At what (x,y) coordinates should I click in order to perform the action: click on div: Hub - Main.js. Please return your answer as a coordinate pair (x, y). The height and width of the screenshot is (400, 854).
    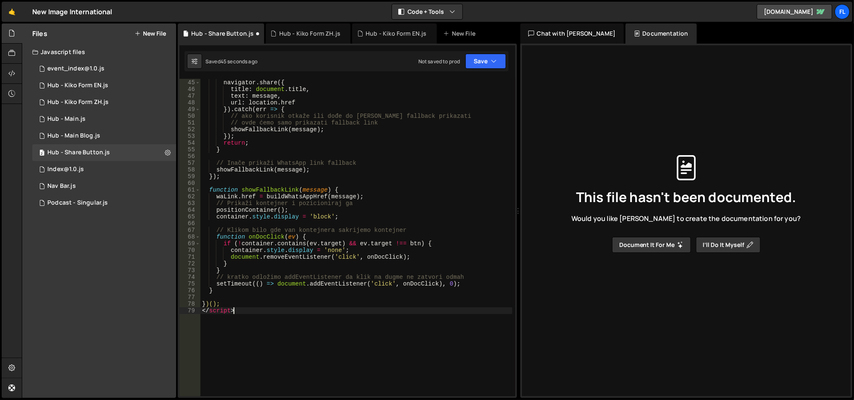
    Looking at the image, I should click on (66, 119).